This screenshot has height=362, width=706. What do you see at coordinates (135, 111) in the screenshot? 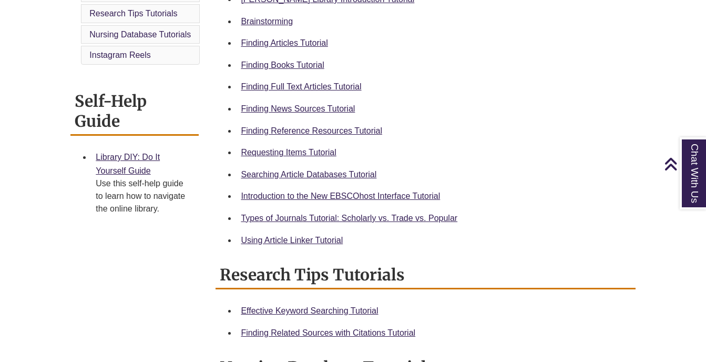
I see `h2: Self-Help Guide` at bounding box center [135, 111].